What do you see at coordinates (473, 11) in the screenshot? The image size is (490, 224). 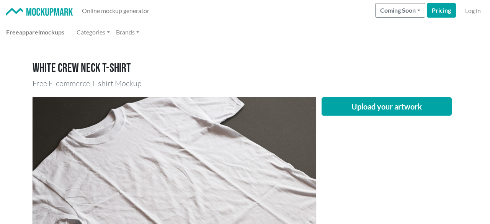 I see `a: Log in` at bounding box center [473, 11].